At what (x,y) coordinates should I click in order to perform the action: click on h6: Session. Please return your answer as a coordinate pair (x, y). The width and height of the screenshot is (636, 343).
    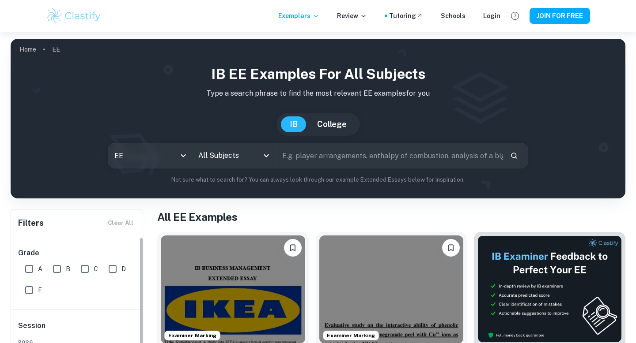
    Looking at the image, I should click on (77, 330).